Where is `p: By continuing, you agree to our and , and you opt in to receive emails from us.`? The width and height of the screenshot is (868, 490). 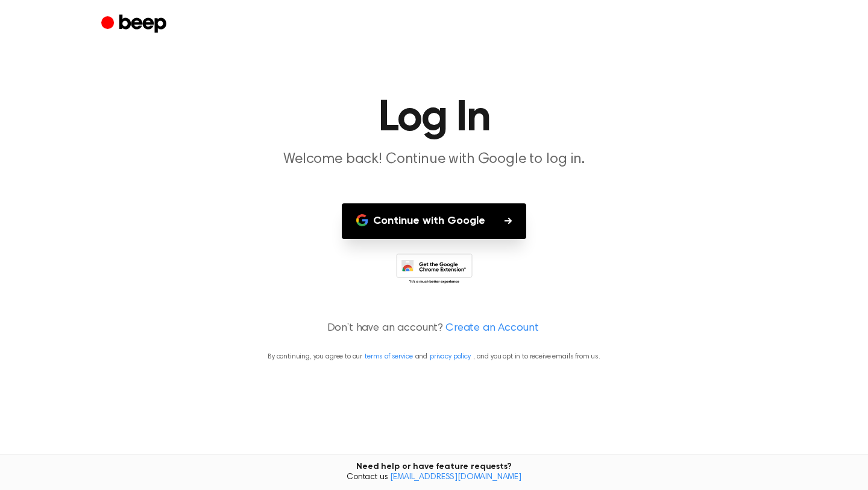 p: By continuing, you agree to our and , and you opt in to receive emails from us. is located at coordinates (434, 357).